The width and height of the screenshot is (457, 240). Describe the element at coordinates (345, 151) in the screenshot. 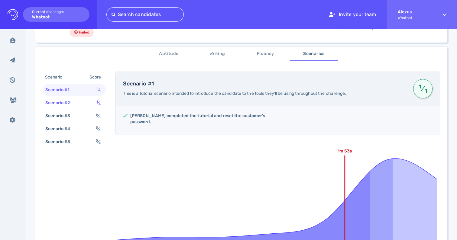

I see `text: 1m 53s` at that location.